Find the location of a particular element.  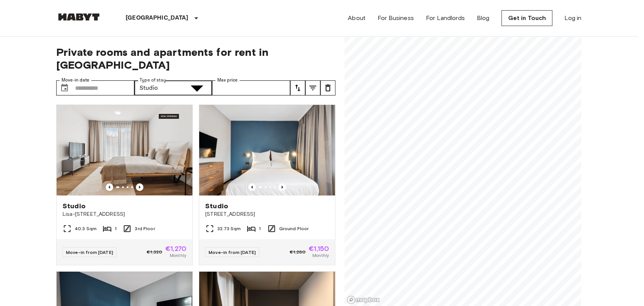

a: Mapbox logo is located at coordinates (363, 300).